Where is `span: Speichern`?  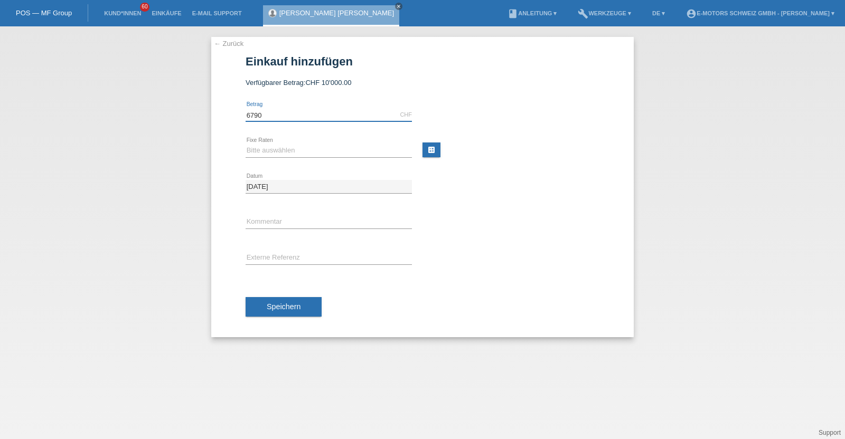 span: Speichern is located at coordinates (284, 307).